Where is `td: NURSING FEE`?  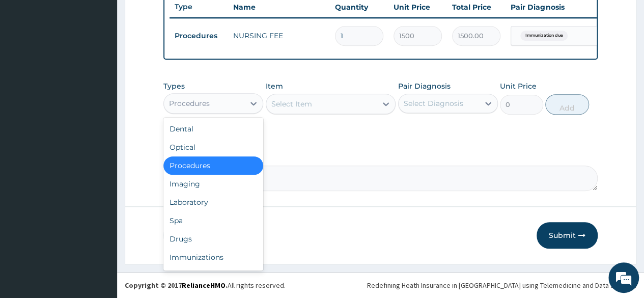
td: NURSING FEE is located at coordinates (279, 36).